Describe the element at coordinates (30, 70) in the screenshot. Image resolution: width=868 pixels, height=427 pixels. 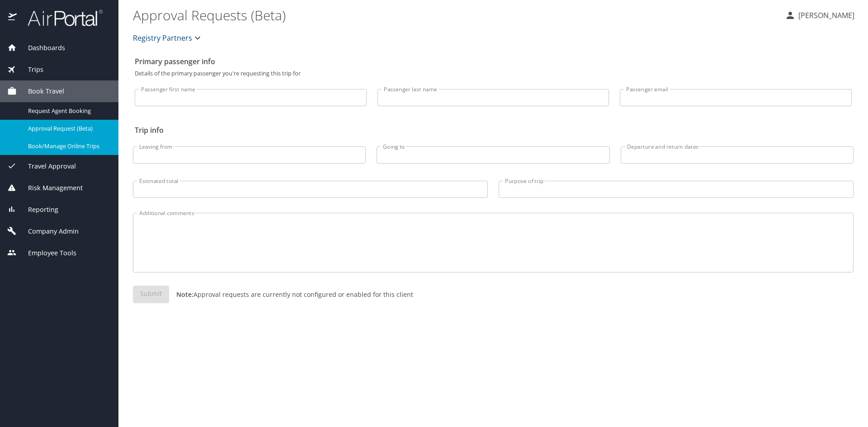
I see `span: Trips` at that location.